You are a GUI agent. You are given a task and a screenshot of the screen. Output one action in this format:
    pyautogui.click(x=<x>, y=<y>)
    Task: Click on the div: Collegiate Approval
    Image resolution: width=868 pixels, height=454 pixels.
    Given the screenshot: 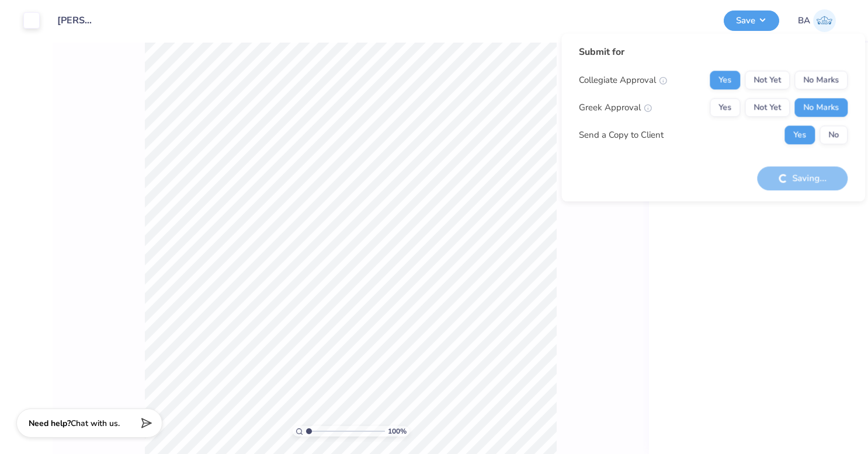 What is the action you would take?
    pyautogui.click(x=623, y=80)
    